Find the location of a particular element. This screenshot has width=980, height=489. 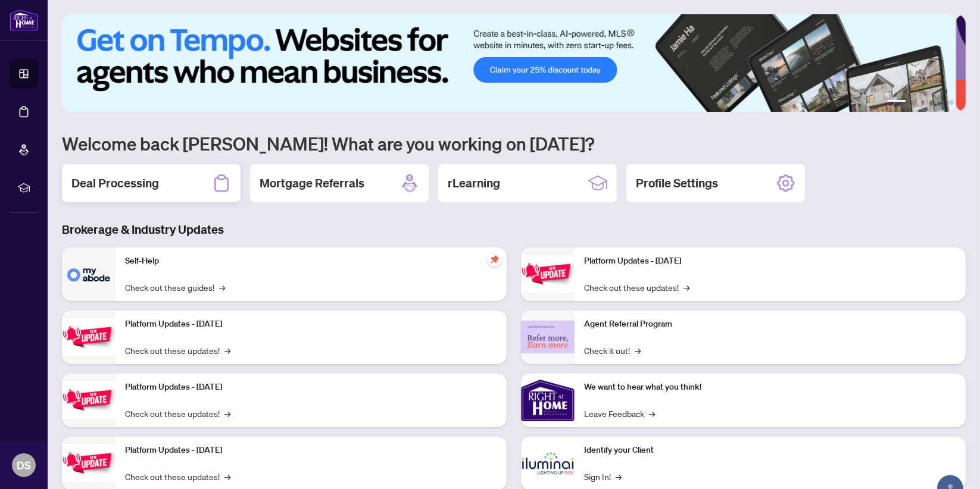

a: Leave Feedback→ is located at coordinates (619, 414).